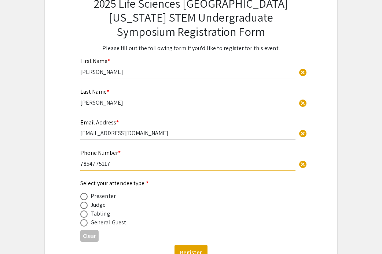 This screenshot has height=254, width=382. Describe the element at coordinates (100, 153) in the screenshot. I see `mat-label: Phone Number` at that location.